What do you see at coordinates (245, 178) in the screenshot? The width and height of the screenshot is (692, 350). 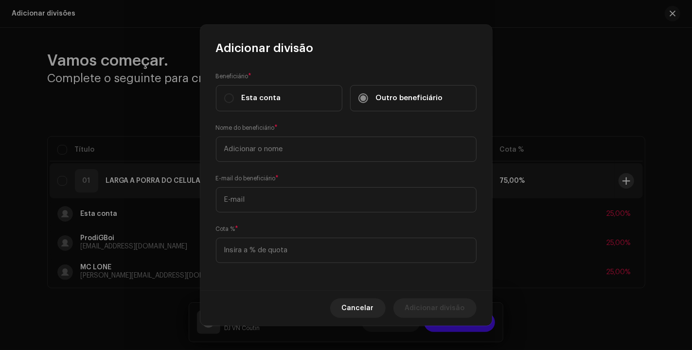 I see `small: E-mail do beneficiário` at bounding box center [245, 178].